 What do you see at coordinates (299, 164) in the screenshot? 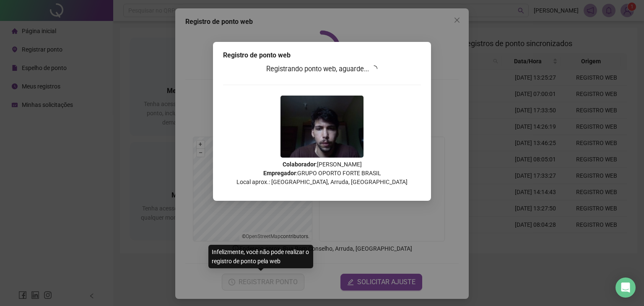
I see `strong: Colaborador` at bounding box center [299, 164].